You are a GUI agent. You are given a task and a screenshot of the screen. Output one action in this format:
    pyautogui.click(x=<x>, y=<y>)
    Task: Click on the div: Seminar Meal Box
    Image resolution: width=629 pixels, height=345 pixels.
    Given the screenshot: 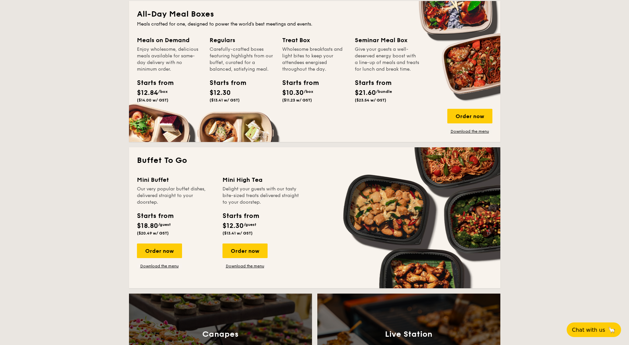 What is the action you would take?
    pyautogui.click(x=387, y=40)
    